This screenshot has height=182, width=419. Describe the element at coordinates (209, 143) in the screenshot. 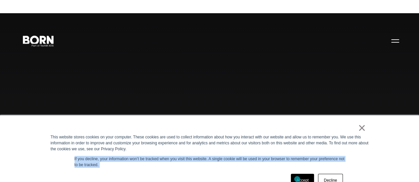

I see `div: This website stores cookies on your computer. These cookies are used to collect information about...` at that location.